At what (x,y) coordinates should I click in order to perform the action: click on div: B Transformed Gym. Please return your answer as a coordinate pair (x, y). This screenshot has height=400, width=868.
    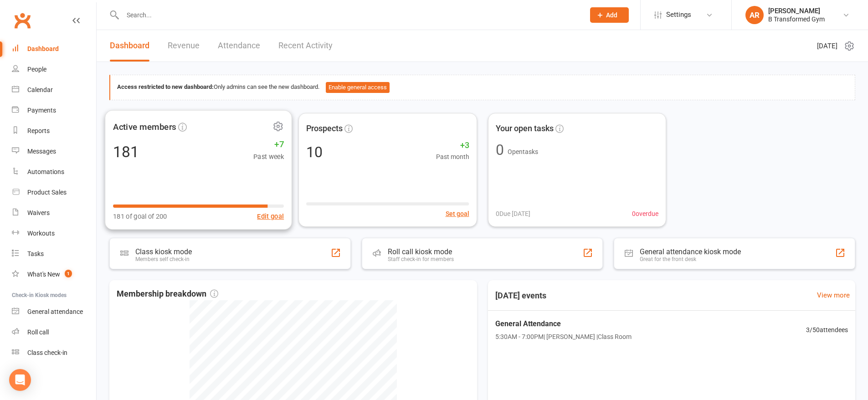
    Looking at the image, I should click on (796, 19).